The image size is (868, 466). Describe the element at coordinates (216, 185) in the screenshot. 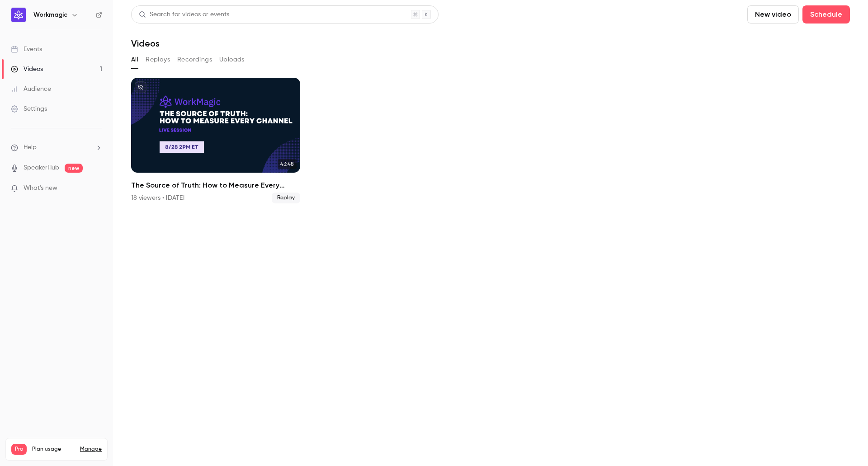

I see `h2: The Source of Truth: How to Measure Every Channel` at that location.